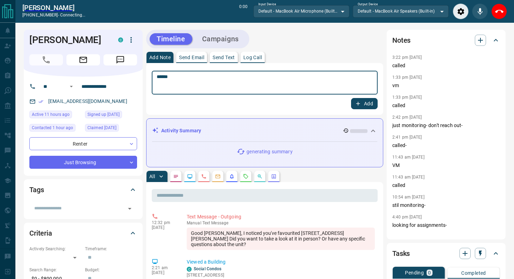  What do you see at coordinates (244, 11) in the screenshot?
I see `p: 0:00` at bounding box center [244, 11].